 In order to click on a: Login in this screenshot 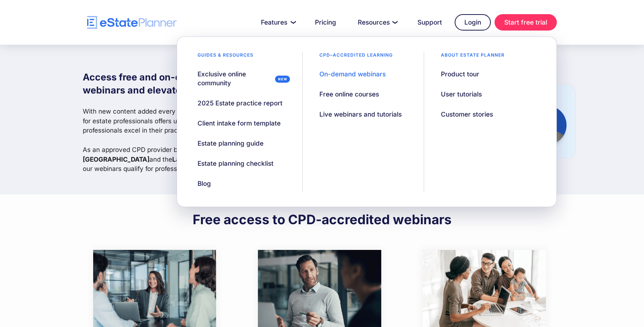, I will do `click(473, 23)`.